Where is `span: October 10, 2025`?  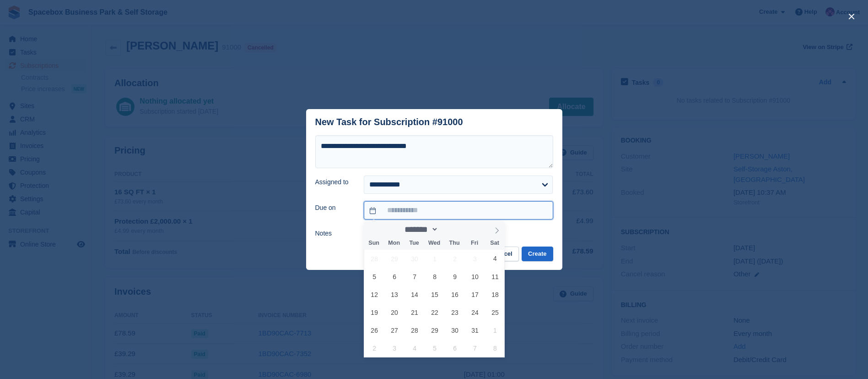 span: October 10, 2025 is located at coordinates (475, 276).